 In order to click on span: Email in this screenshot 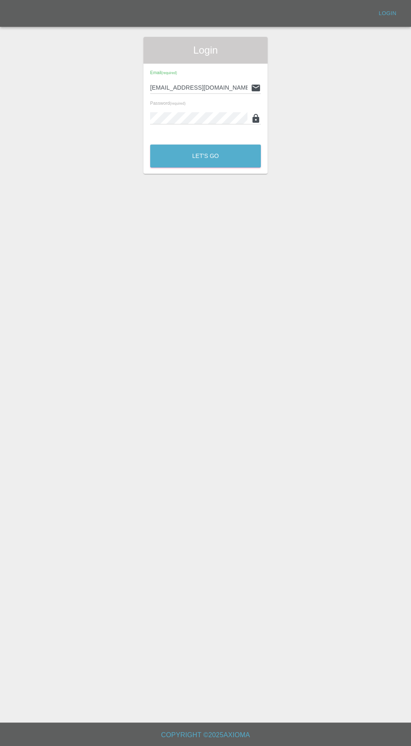, I will do `click(163, 72)`.